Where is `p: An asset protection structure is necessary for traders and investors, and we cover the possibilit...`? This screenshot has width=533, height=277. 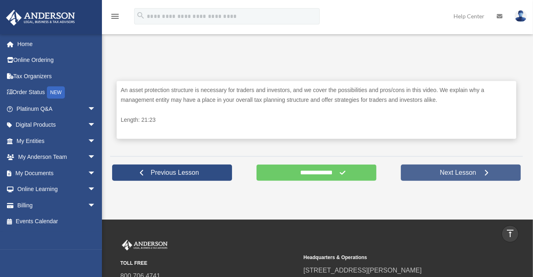 p: An asset protection structure is necessary for traders and investors, and we cover the possibilit... is located at coordinates (317, 95).